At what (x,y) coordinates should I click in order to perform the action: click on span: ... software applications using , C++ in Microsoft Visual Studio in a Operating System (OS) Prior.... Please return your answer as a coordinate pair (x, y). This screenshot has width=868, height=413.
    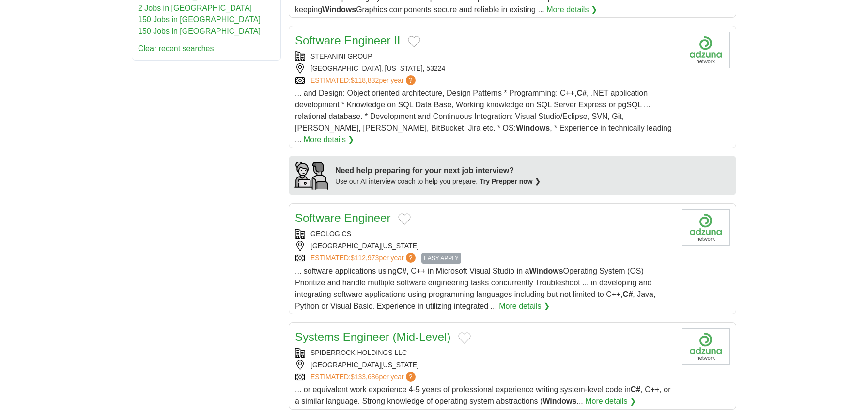
    Looking at the image, I should click on (475, 288).